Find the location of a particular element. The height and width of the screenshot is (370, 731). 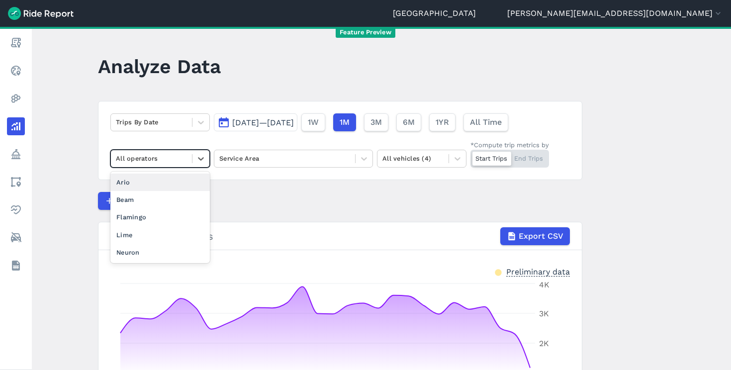

button: 6M is located at coordinates (409, 122).